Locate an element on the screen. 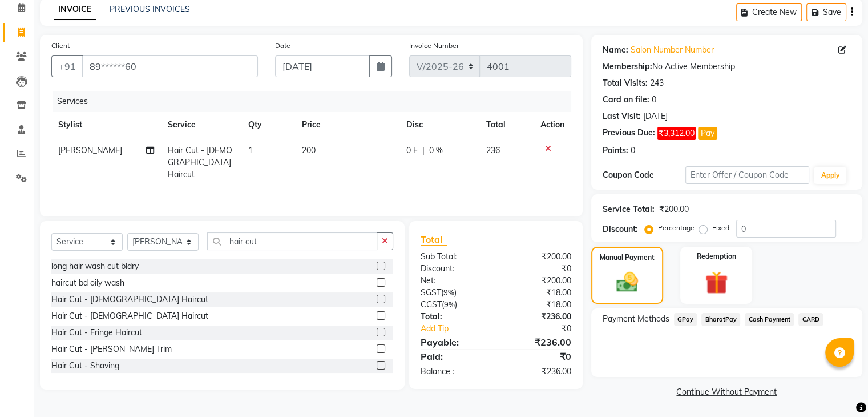  div: haircut bd oily wash is located at coordinates (88, 282).